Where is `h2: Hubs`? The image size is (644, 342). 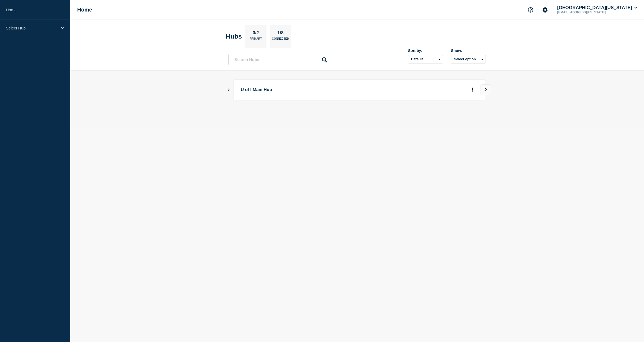
h2: Hubs is located at coordinates (233, 37).